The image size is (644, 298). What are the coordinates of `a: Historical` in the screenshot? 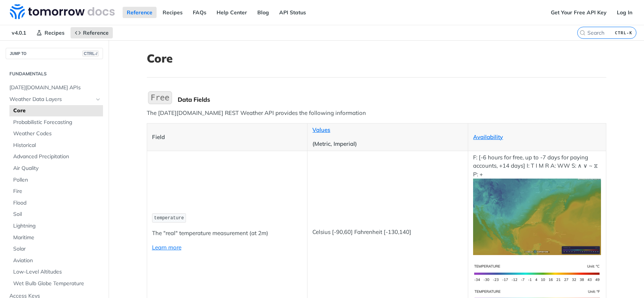 It's located at (56, 146).